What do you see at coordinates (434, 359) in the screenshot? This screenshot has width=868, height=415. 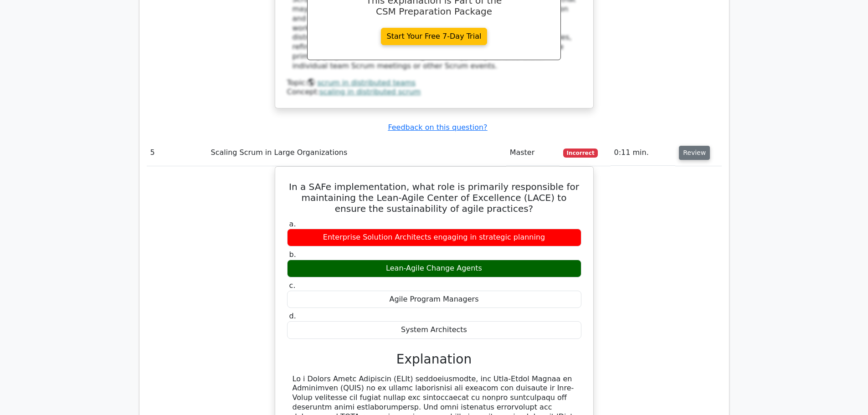 I see `h3: Explanation` at bounding box center [434, 359].